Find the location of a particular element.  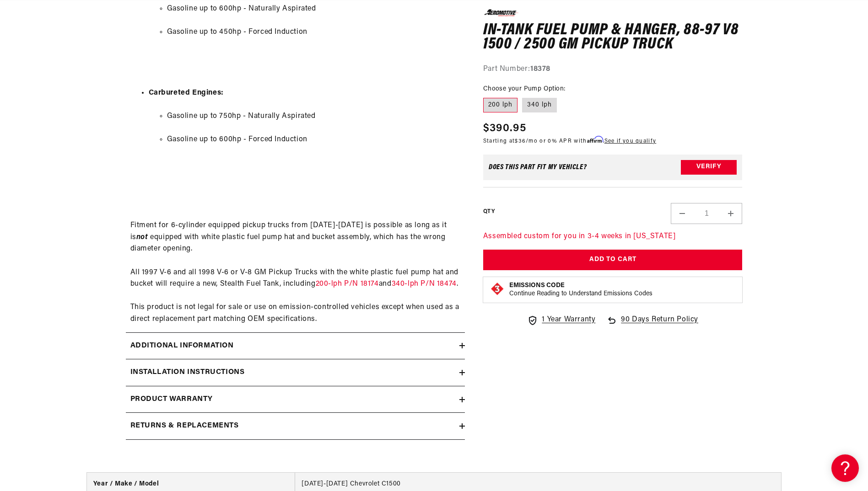

span: 1 Year Warranty is located at coordinates (568, 320).